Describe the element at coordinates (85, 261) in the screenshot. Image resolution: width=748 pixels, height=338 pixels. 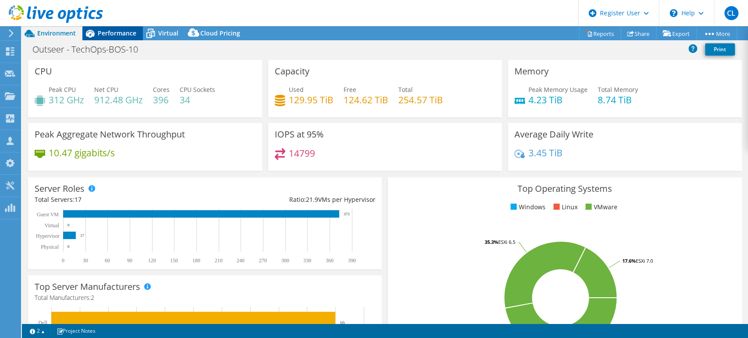
I see `text: 30` at that location.